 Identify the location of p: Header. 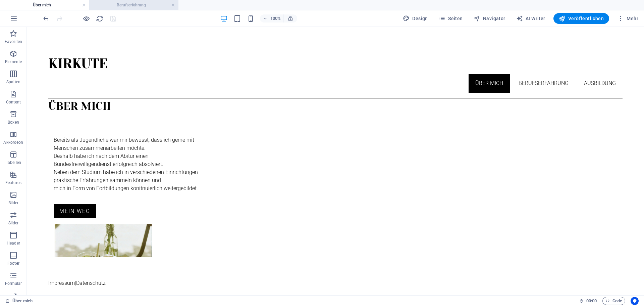
(14, 243).